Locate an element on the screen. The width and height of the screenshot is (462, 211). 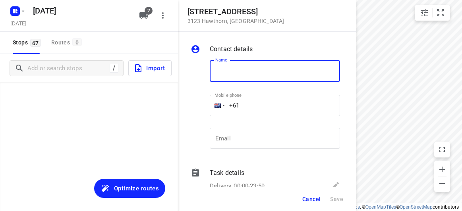
p: Task details is located at coordinates (227, 173).